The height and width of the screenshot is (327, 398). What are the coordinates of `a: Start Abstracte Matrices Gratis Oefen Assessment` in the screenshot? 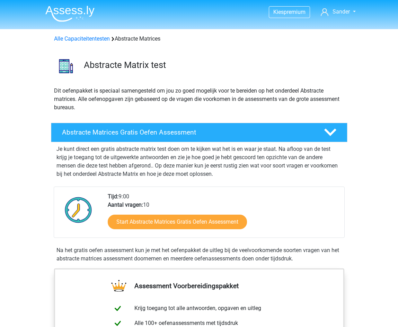 It's located at (178, 222).